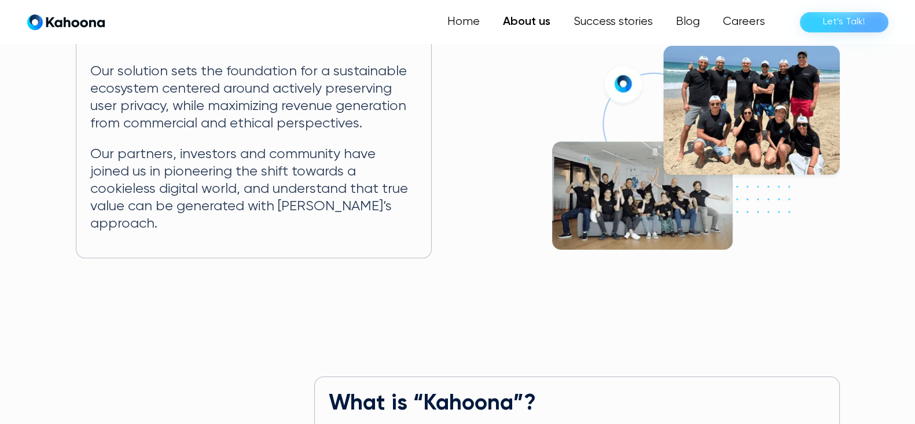 The width and height of the screenshot is (915, 424). I want to click on a: Success stories, so click(613, 22).